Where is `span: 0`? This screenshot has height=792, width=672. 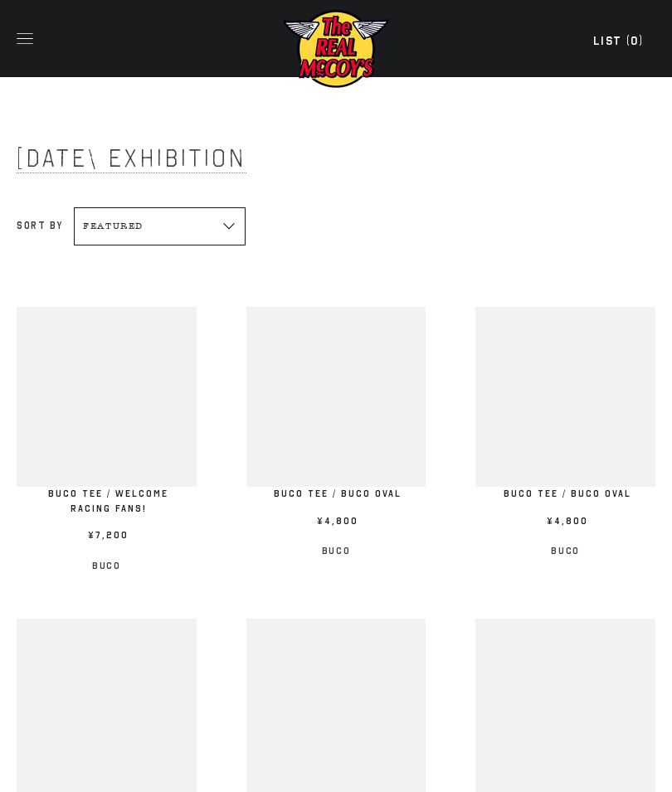
span: 0 is located at coordinates (634, 40).